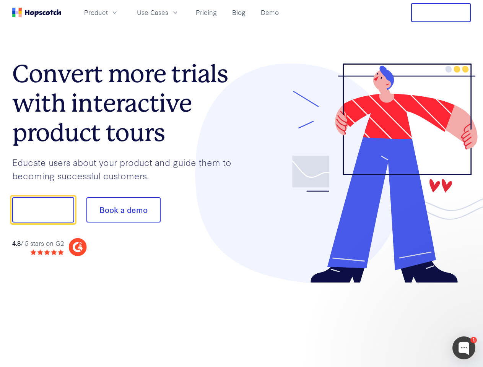  I want to click on a: Home, so click(37, 12).